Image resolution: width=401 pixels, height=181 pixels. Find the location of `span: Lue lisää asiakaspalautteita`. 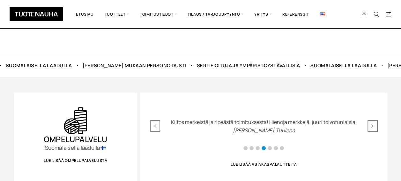

span: Lue lisää asiakaspalautteita is located at coordinates (264, 164).